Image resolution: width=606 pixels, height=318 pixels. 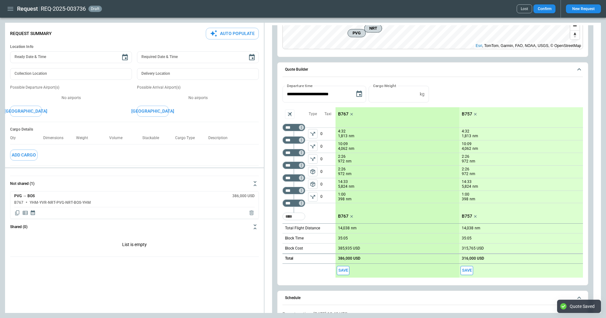 I want to click on button: Auto Populate, so click(x=232, y=33).